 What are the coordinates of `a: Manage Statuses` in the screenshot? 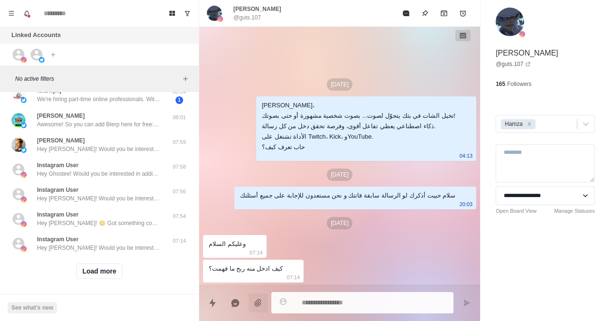 It's located at (575, 211).